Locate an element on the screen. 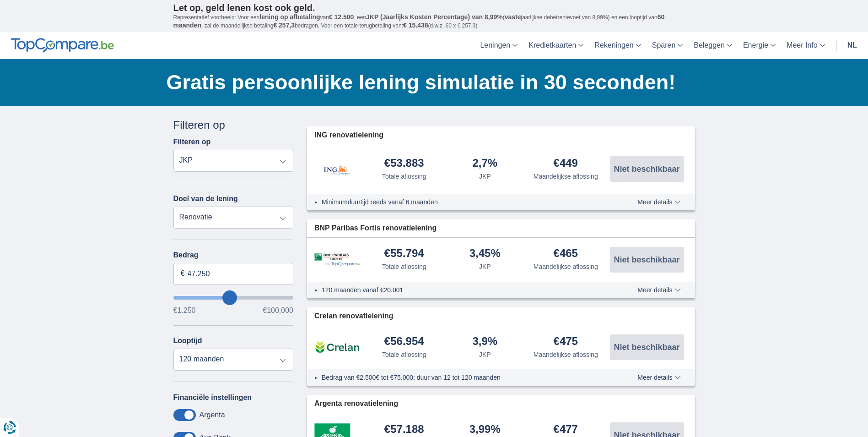  span: € 257,3 is located at coordinates (283, 25).